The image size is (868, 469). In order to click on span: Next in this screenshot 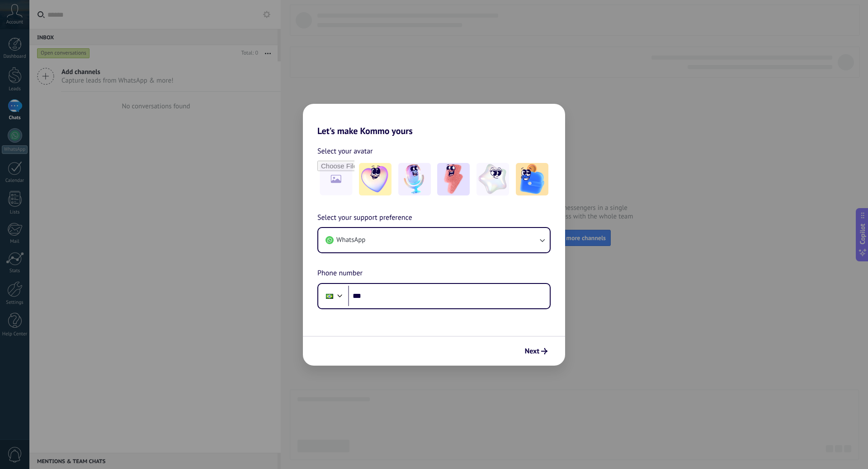, I will do `click(532, 351)`.